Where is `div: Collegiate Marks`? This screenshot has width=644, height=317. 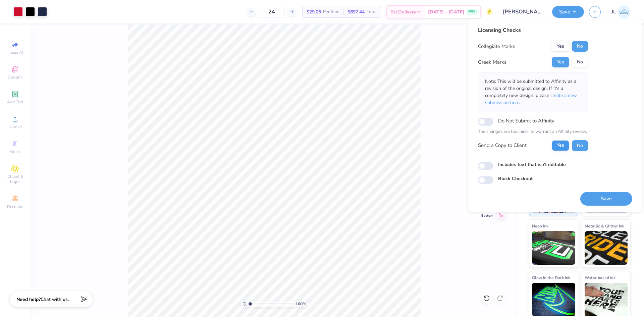 div: Collegiate Marks is located at coordinates (497, 47).